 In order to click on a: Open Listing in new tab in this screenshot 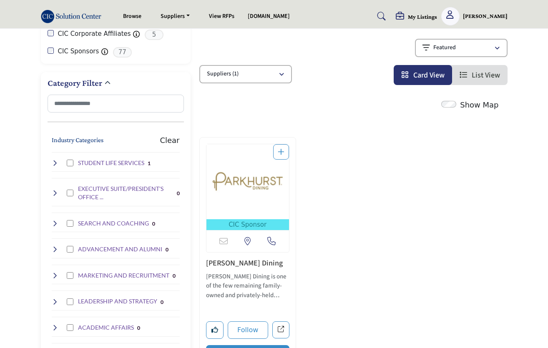, I will do `click(248, 187)`.